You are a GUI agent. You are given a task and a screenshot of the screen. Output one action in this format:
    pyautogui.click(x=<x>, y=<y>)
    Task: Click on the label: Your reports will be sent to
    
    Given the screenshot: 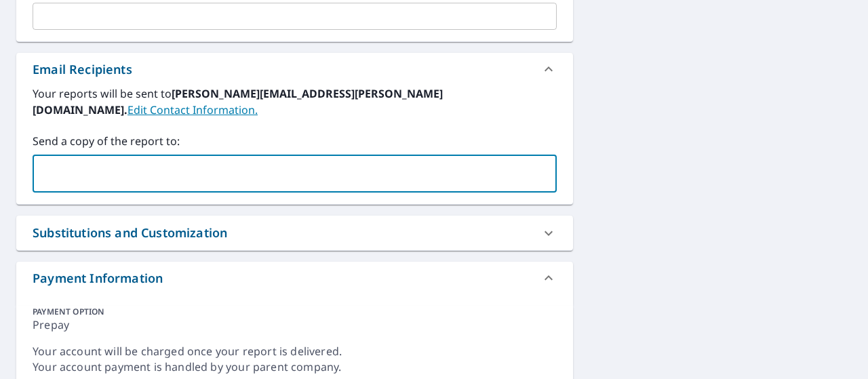 What is the action you would take?
    pyautogui.click(x=295, y=102)
    